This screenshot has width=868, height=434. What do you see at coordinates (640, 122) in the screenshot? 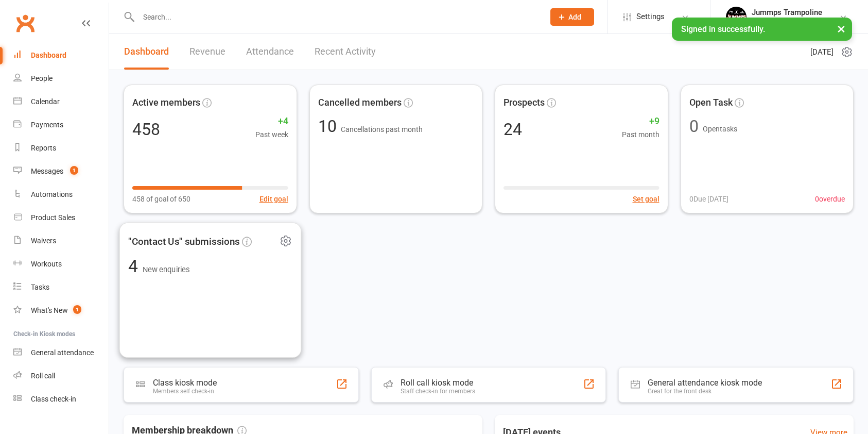
I see `span: +9` at bounding box center [640, 122].